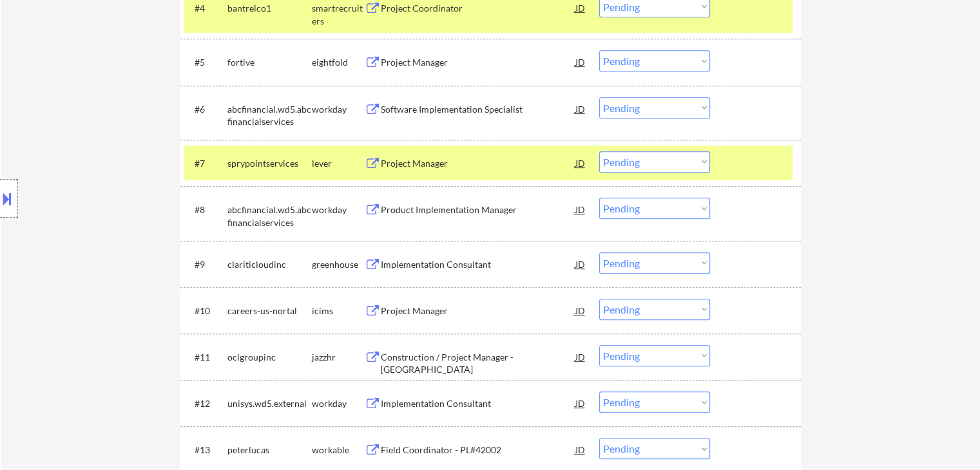 This screenshot has height=470, width=980. I want to click on div: clariticloudinc, so click(269, 265).